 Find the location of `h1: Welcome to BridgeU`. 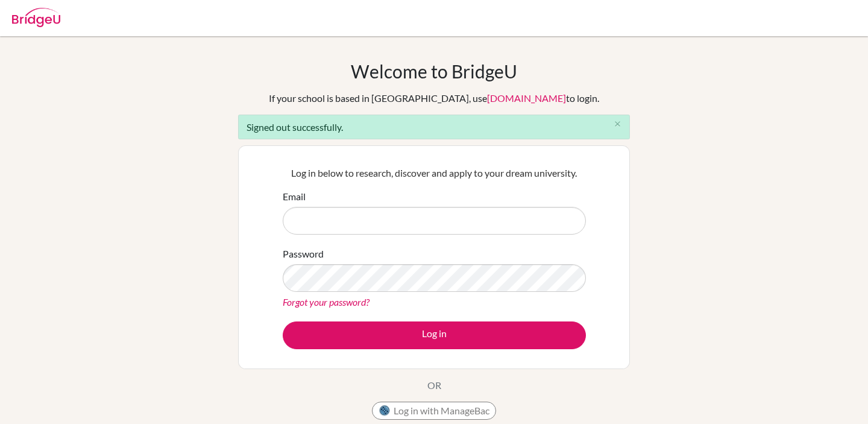

h1: Welcome to BridgeU is located at coordinates (434, 71).